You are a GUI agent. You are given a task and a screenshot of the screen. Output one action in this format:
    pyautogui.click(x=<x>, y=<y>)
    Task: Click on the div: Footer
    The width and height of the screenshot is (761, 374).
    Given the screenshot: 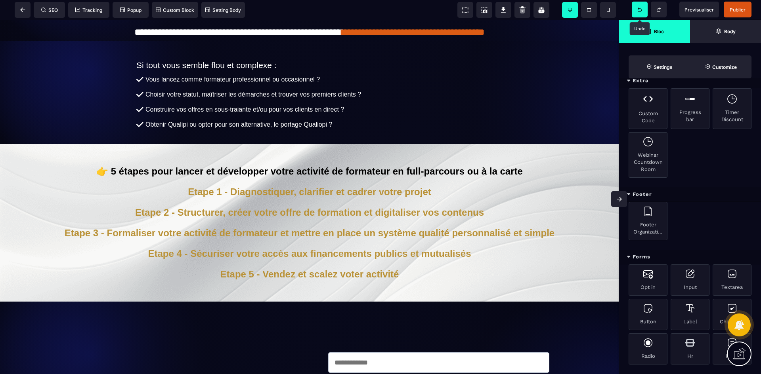 What is the action you would take?
    pyautogui.click(x=690, y=194)
    